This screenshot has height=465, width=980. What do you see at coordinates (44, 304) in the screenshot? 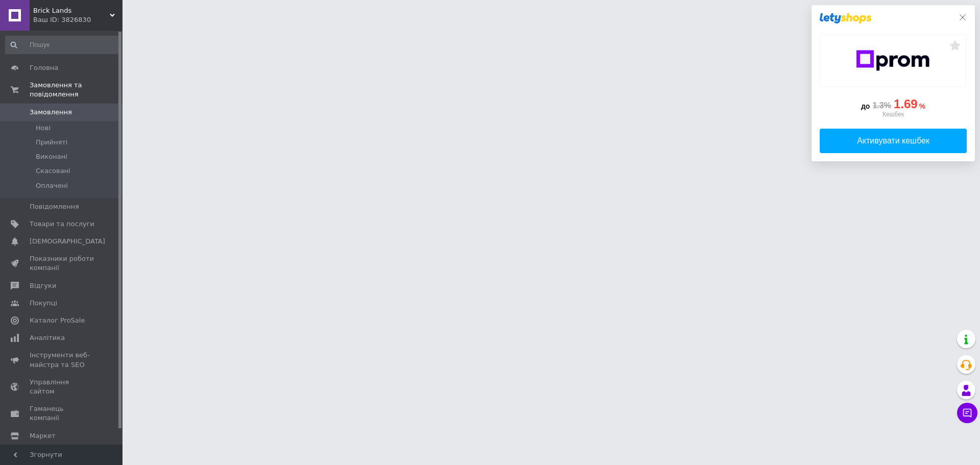
I see `span: Покупці` at bounding box center [44, 304].